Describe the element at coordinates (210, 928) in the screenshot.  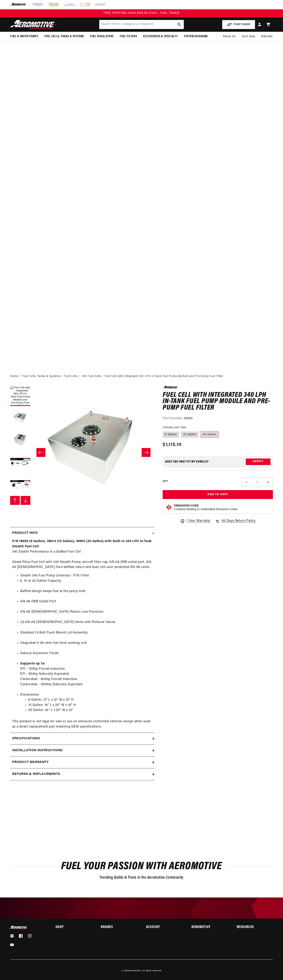
I see `summary: Aeromotive` at that location.